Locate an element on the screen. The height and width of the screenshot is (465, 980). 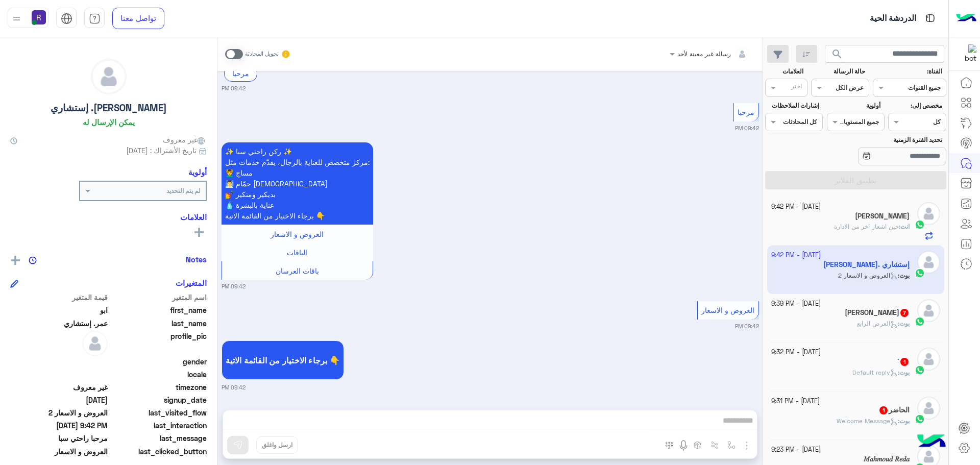
span: حين اشعار اخر من الادارة is located at coordinates (867, 226).